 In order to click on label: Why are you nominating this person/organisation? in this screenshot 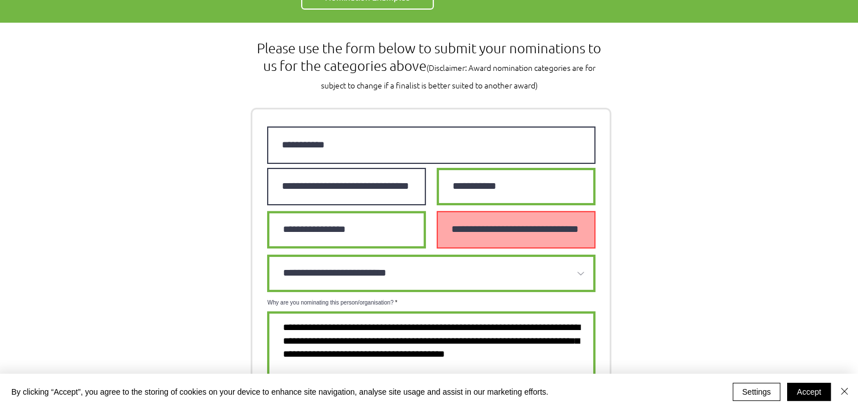, I will do `click(431, 303)`.